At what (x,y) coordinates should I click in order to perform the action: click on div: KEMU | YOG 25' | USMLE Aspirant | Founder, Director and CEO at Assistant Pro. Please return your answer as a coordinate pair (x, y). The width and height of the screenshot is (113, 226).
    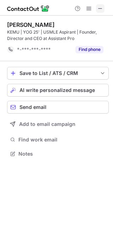
    Looking at the image, I should click on (58, 35).